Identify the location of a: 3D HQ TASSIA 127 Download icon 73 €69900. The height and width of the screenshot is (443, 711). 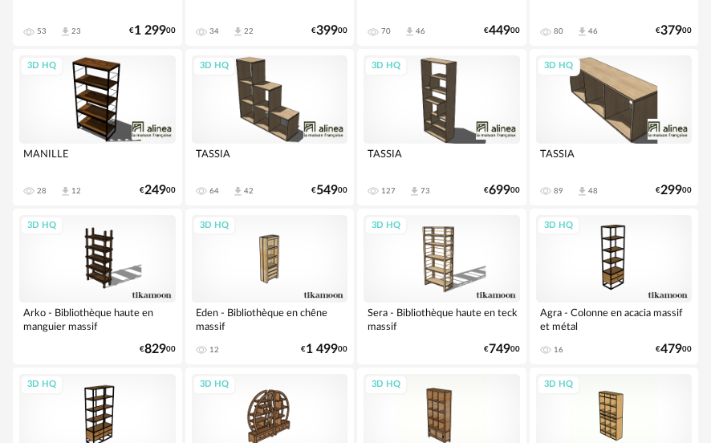
(441, 127).